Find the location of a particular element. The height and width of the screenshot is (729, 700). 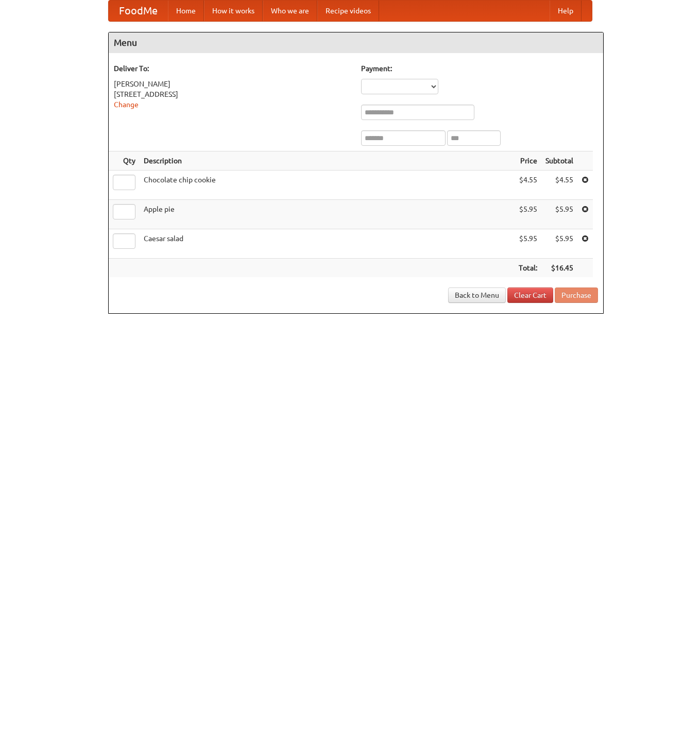

h5: Payment: is located at coordinates (480, 68).